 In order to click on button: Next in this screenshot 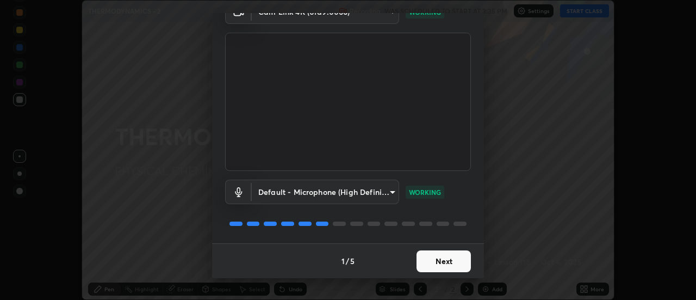, I will do `click(444, 261)`.